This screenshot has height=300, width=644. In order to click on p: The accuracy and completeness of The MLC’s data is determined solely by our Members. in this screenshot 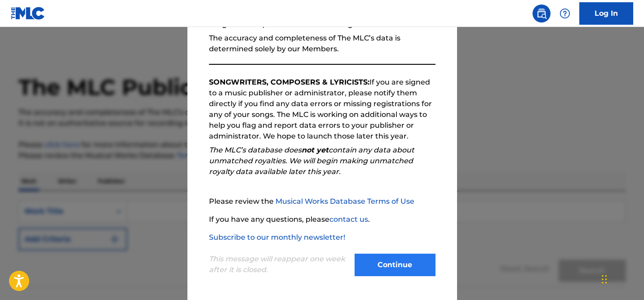, I will do `click(322, 44)`.